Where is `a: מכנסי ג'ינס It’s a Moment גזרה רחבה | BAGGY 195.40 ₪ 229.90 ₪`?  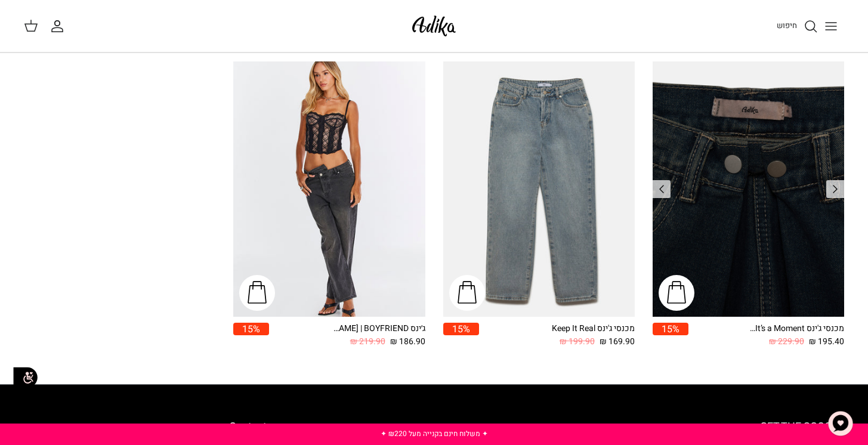 a: מכנסי ג'ינס It’s a Moment גזרה רחבה | BAGGY 195.40 ₪ 229.90 ₪ is located at coordinates (766, 335).